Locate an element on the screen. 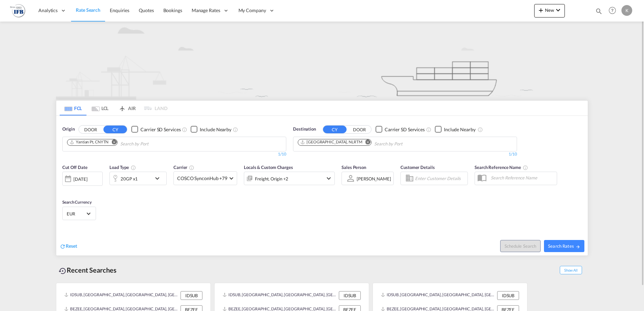 Image resolution: width=644 pixels, height=311 pixels. span: New is located at coordinates (550, 10).